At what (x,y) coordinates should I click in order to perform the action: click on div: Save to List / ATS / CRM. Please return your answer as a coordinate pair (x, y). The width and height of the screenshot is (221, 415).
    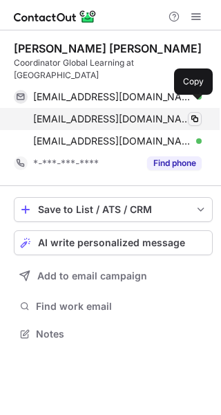
    Looking at the image, I should click on (113, 209).